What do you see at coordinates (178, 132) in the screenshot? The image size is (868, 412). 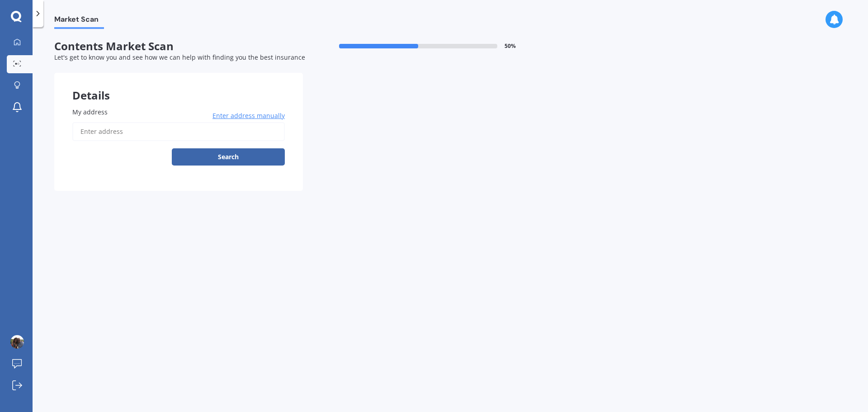 I see `input: Enter address` at bounding box center [178, 132].